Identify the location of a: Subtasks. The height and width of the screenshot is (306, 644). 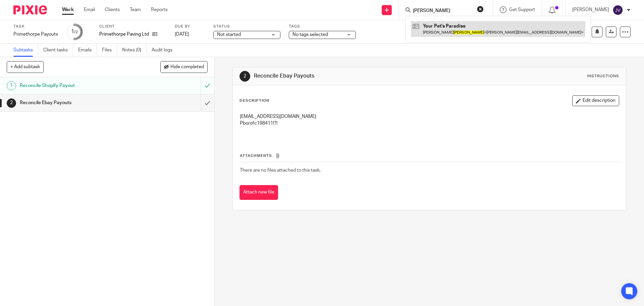
(26, 50).